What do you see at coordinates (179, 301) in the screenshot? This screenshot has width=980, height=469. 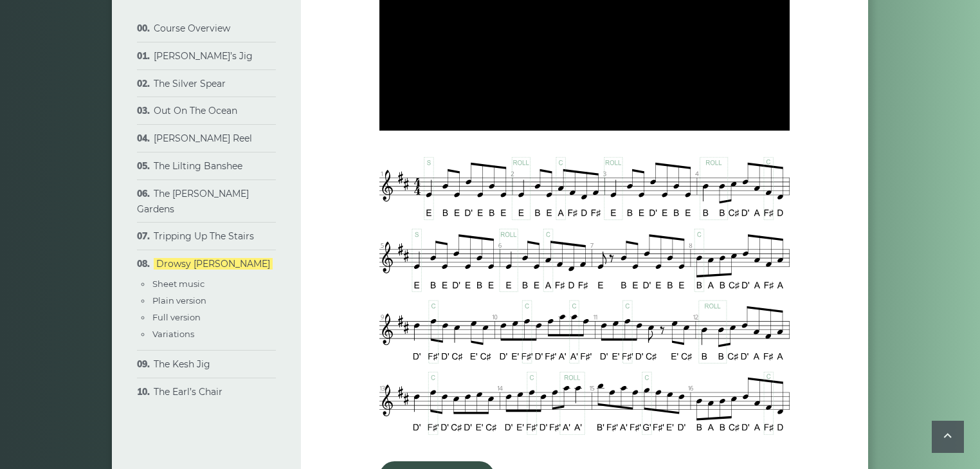 I see `a: Plain version` at bounding box center [179, 301].